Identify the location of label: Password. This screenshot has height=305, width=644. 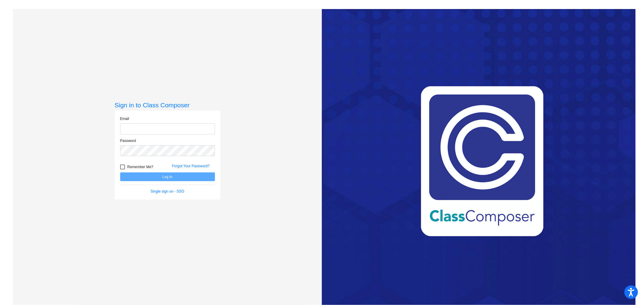
(128, 141).